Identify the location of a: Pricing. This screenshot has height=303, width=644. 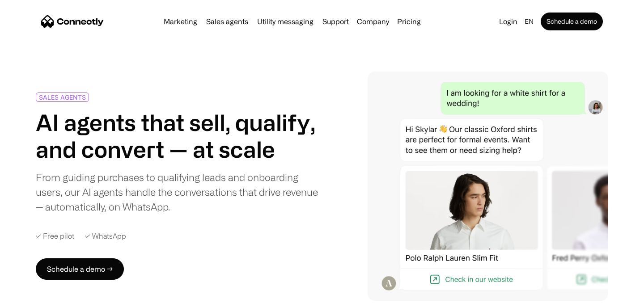
(409, 21).